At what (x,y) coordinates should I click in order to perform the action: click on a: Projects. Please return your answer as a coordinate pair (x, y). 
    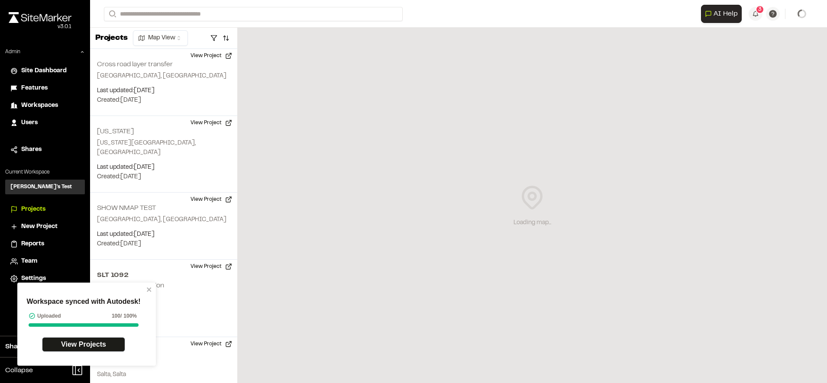
    Looking at the image, I should click on (45, 210).